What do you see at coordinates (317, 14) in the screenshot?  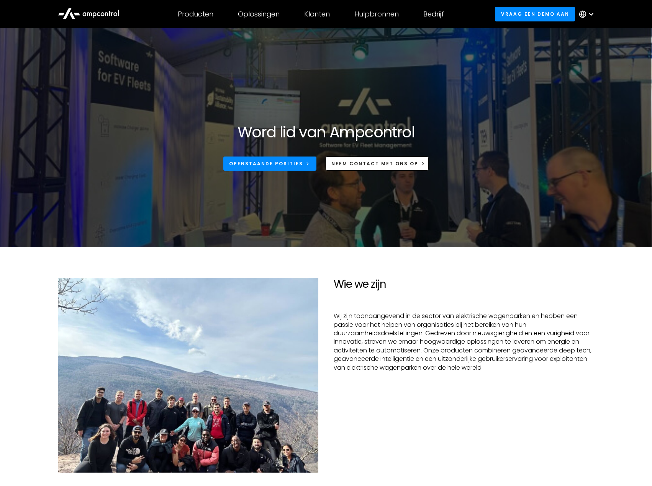 I see `div: Klanten` at bounding box center [317, 14].